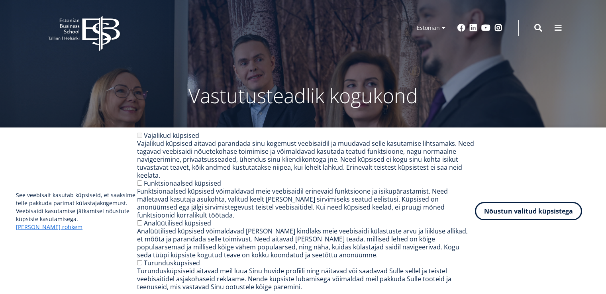 The image size is (606, 294). What do you see at coordinates (499, 28) in the screenshot?
I see `a: Instagram` at bounding box center [499, 28].